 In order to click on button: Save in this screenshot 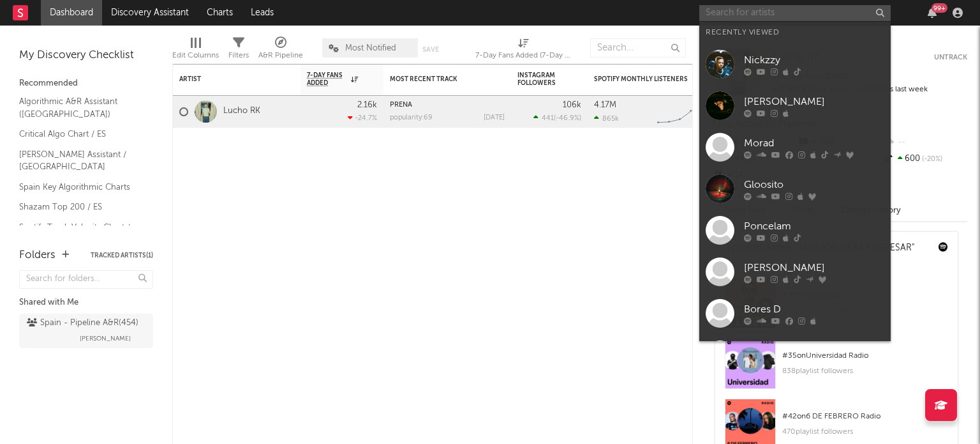, I will do `click(431, 49)`.